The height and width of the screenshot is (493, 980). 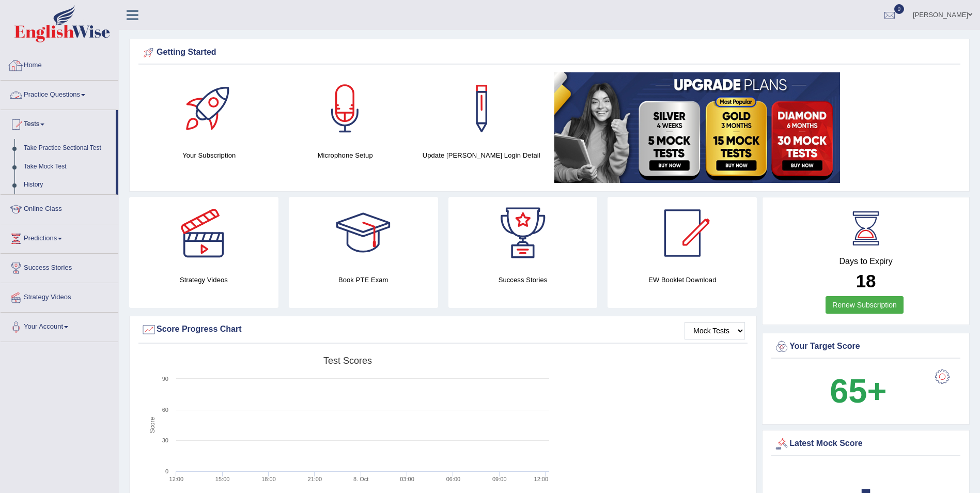 What do you see at coordinates (454, 479) in the screenshot?
I see `text: 06:00` at bounding box center [454, 479].